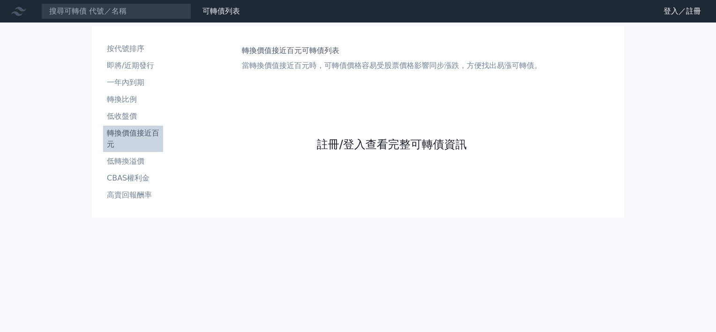 The height and width of the screenshot is (332, 716). Describe the element at coordinates (133, 49) in the screenshot. I see `li: 按代號排序` at that location.